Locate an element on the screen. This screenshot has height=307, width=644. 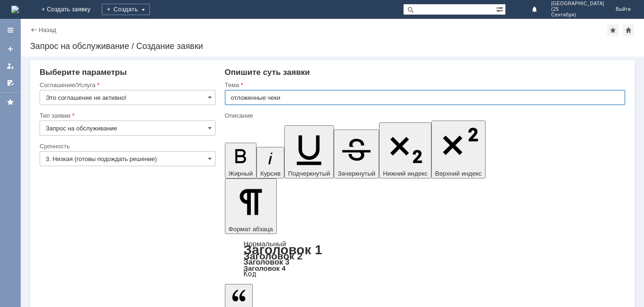
img: logo is located at coordinates (15, 9).